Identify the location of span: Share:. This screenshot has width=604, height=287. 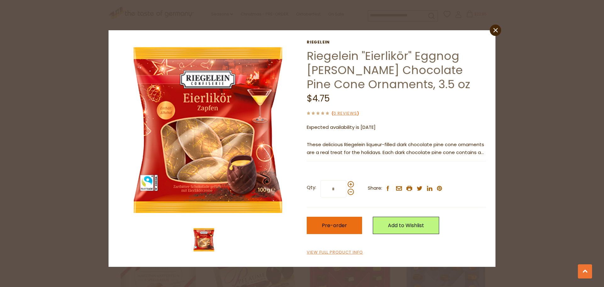
(375, 188).